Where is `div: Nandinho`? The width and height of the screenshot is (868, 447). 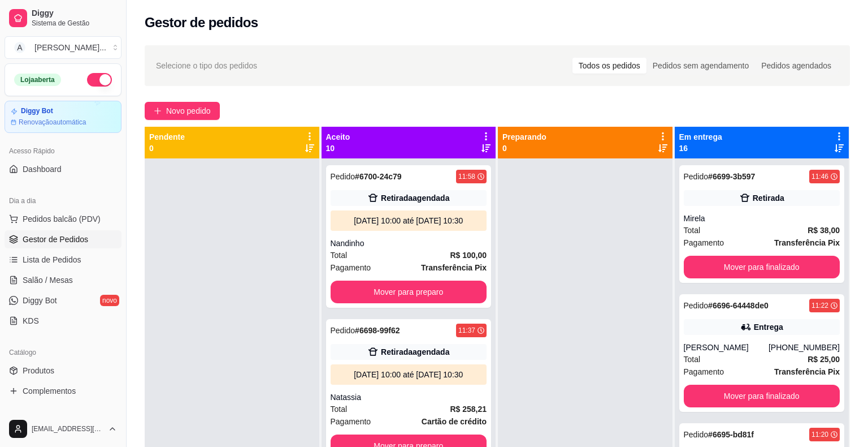
div: Nandinho is located at coordinates (409, 244).